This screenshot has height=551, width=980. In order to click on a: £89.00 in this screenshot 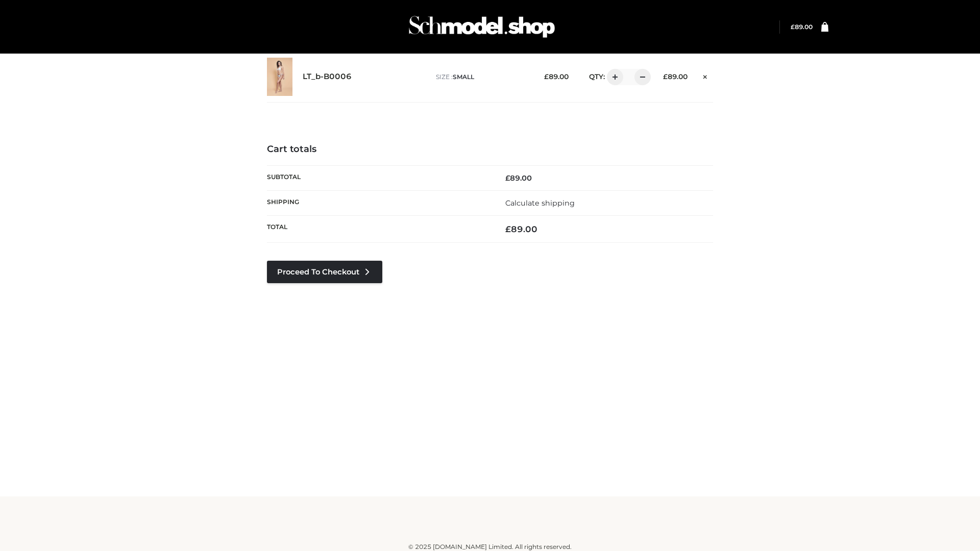, I will do `click(802, 27)`.